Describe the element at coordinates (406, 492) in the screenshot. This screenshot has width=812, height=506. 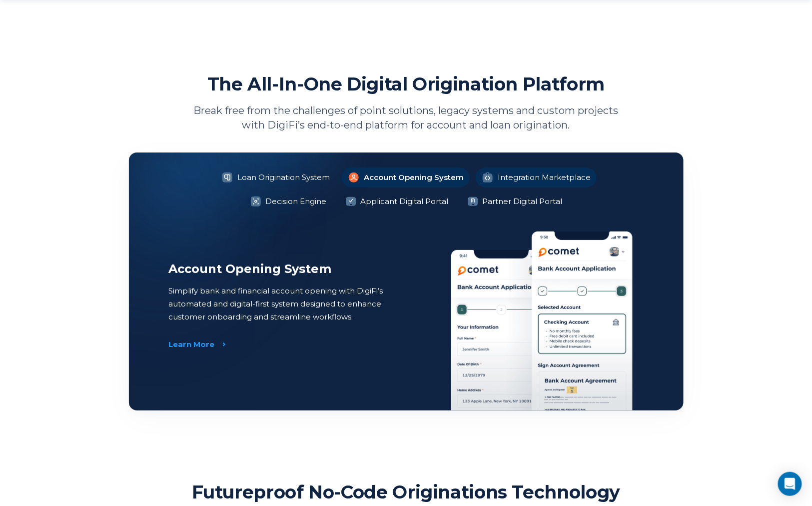
I see `h2: Futureproof No-Code Originations Technology` at that location.